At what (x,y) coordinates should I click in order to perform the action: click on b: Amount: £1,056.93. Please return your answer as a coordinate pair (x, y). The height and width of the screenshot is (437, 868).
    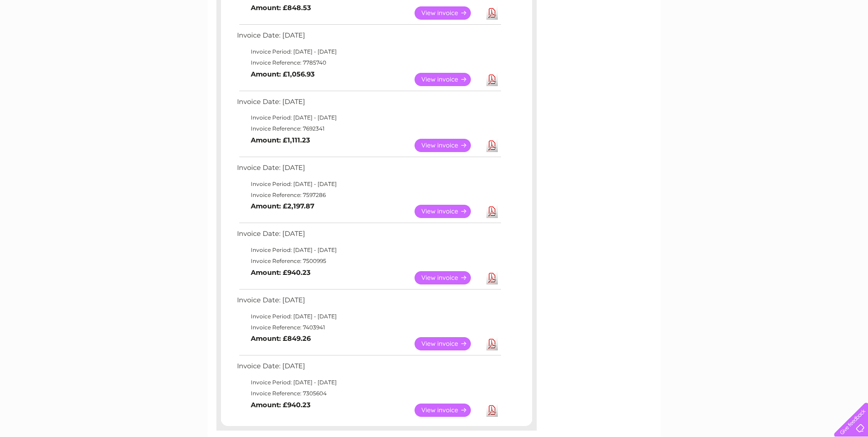
    Looking at the image, I should click on (283, 74).